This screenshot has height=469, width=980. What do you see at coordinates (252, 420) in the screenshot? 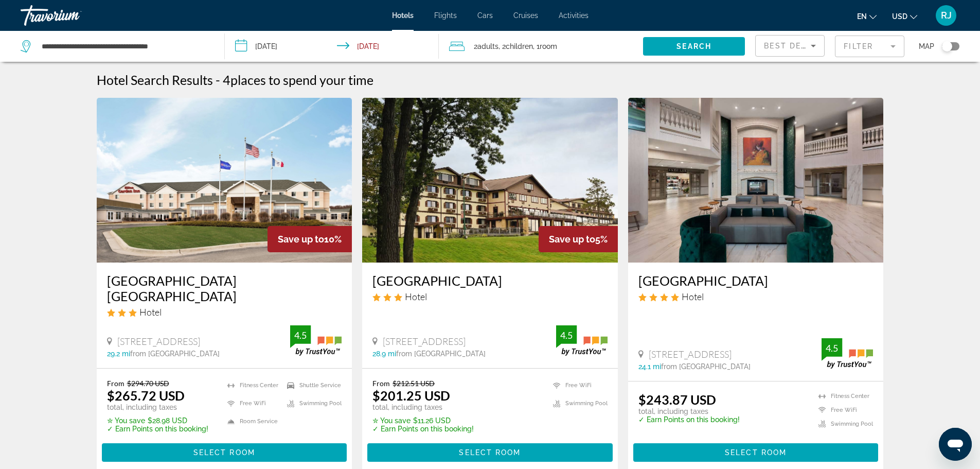
I see `li: Room Service` at bounding box center [252, 420].